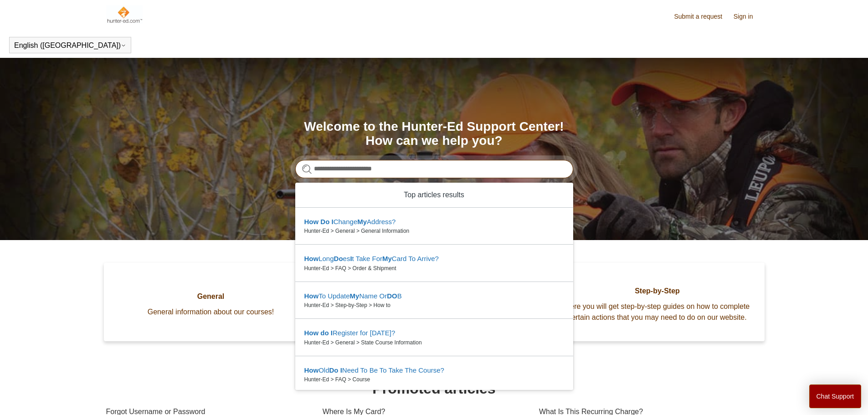 This screenshot has width=868, height=415. What do you see at coordinates (658, 291) in the screenshot?
I see `span: Step-by-Step` at bounding box center [658, 291].